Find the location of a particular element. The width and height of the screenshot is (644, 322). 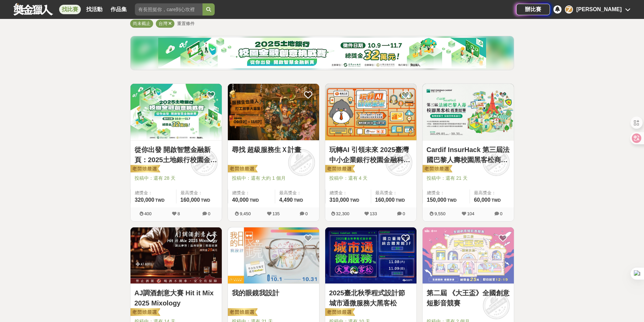

div: 辦比賽 is located at coordinates (533, 10).